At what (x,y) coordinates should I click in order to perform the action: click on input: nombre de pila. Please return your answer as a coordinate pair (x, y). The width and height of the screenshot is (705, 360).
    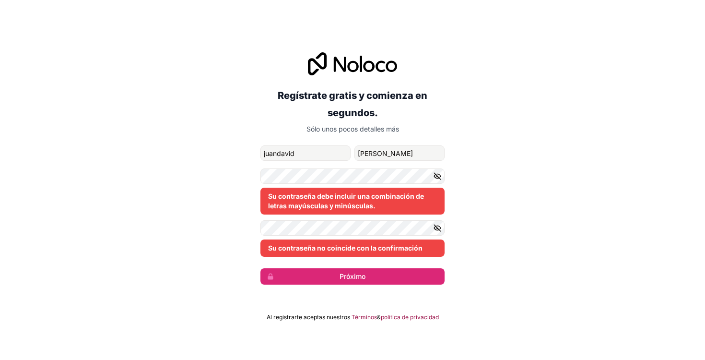
    Looking at the image, I should click on (306, 153).